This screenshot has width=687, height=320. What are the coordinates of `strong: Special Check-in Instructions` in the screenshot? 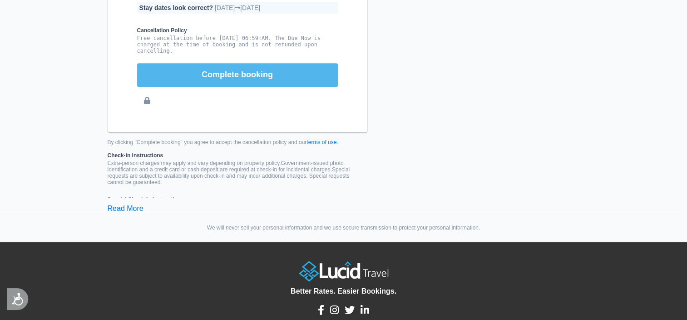 It's located at (146, 199).